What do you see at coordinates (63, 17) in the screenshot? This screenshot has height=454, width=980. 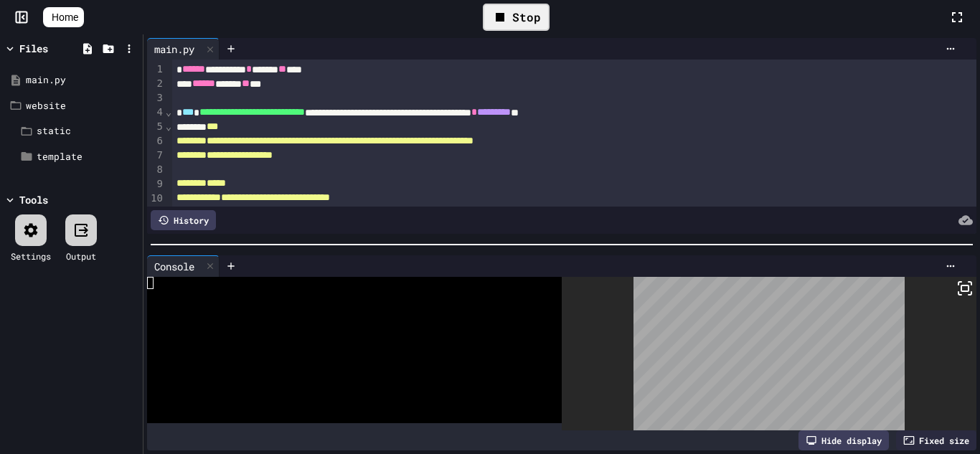 I see `a: Home` at bounding box center [63, 17].